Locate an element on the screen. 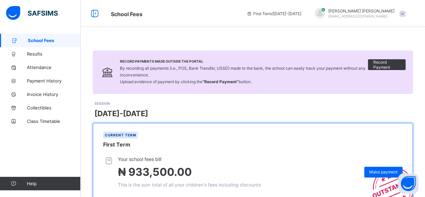 The image size is (425, 197). span: Record Payment is located at coordinates (387, 65).